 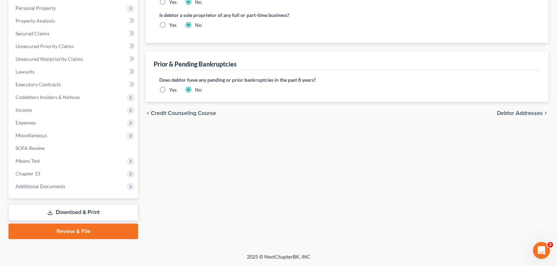 What do you see at coordinates (520, 113) in the screenshot?
I see `span: Debtor Addresses` at bounding box center [520, 113].